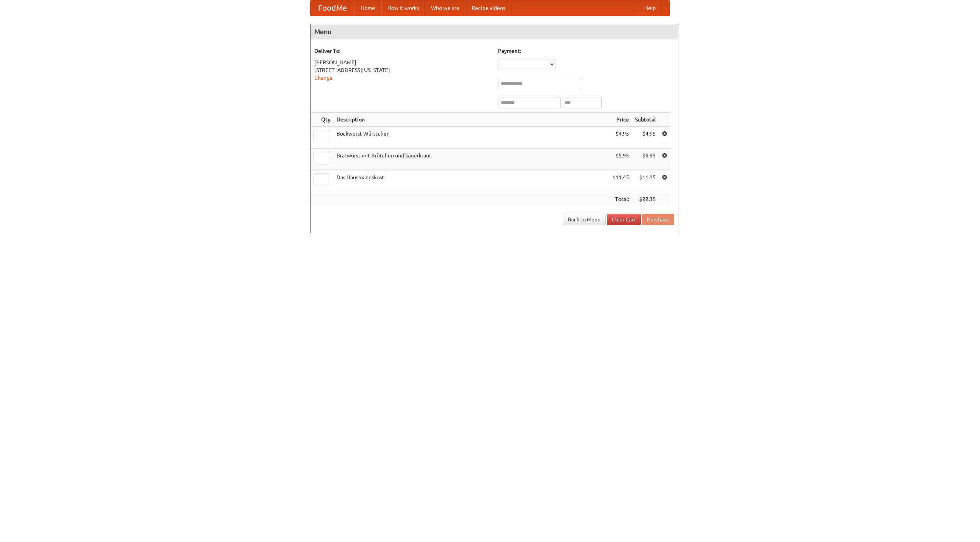  Describe the element at coordinates (471, 120) in the screenshot. I see `th: Description` at that location.